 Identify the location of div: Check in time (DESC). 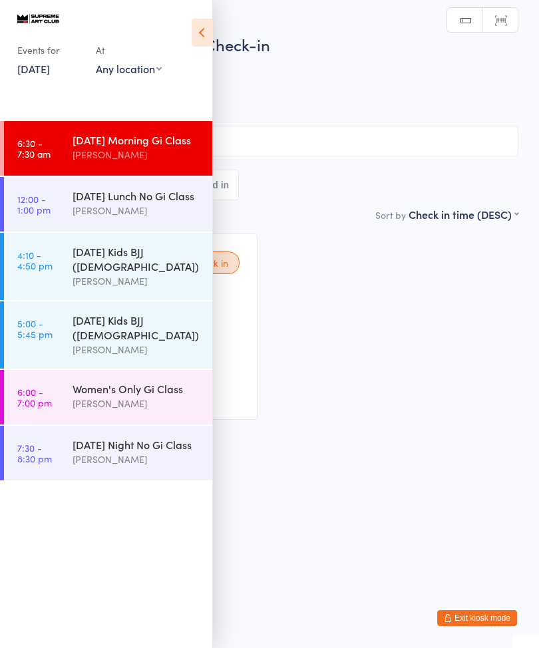
(463, 214).